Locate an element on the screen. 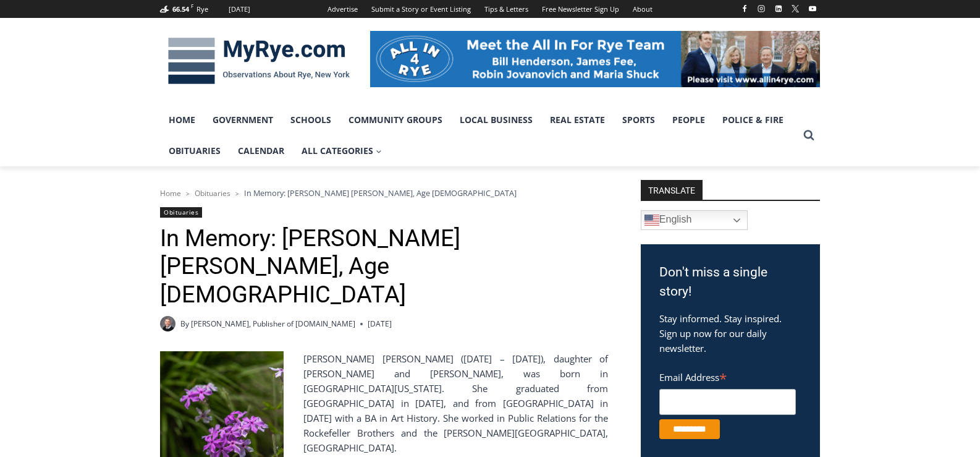 The height and width of the screenshot is (457, 980). span: Home is located at coordinates (170, 193).